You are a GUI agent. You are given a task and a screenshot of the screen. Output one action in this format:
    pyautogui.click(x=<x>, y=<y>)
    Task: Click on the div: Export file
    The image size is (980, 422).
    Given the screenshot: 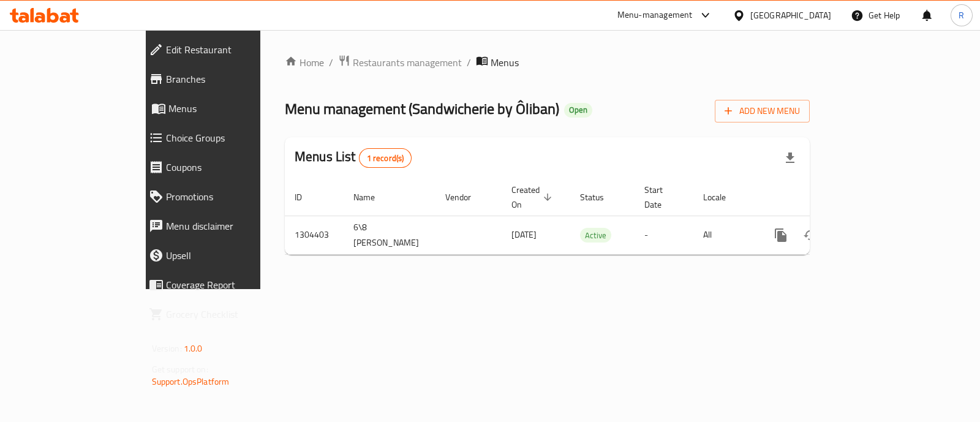 What is the action you would take?
    pyautogui.click(x=790, y=158)
    